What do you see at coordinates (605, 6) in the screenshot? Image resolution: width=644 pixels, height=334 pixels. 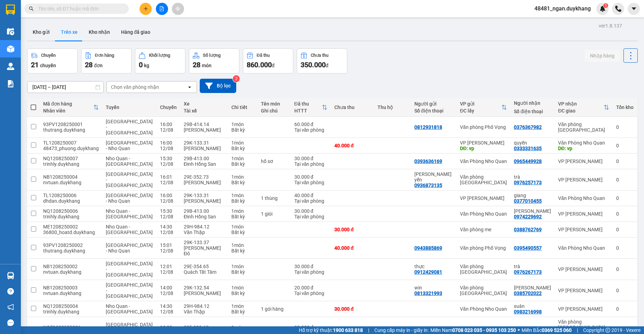 I see `span: 1` at bounding box center [605, 6].